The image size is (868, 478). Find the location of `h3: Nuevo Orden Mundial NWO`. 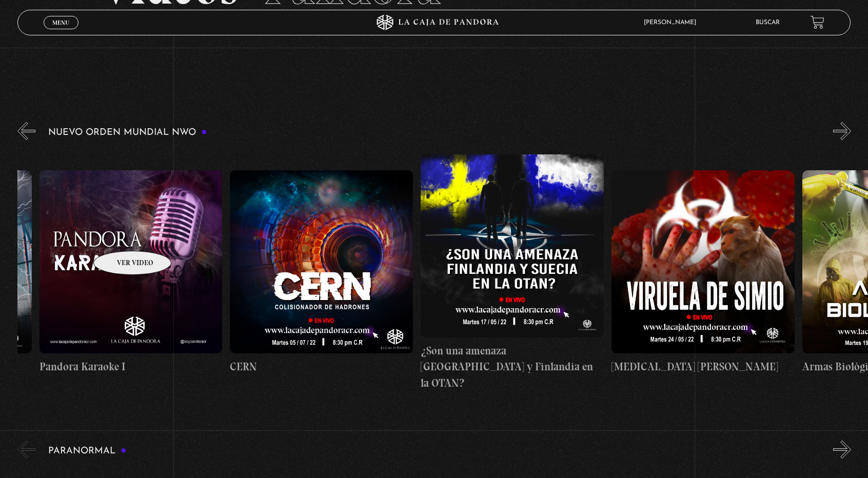

h3: Nuevo Orden Mundial NWO is located at coordinates (128, 132).